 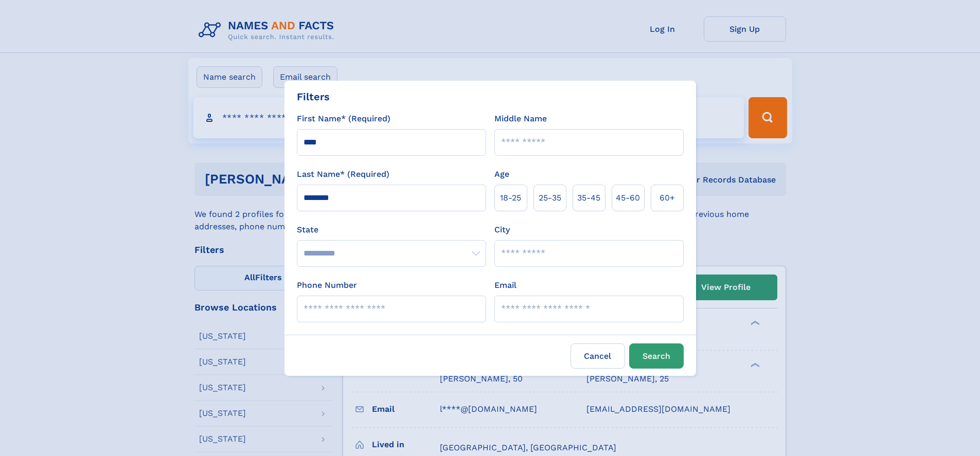 What do you see at coordinates (502, 230) in the screenshot?
I see `label: City` at bounding box center [502, 230].